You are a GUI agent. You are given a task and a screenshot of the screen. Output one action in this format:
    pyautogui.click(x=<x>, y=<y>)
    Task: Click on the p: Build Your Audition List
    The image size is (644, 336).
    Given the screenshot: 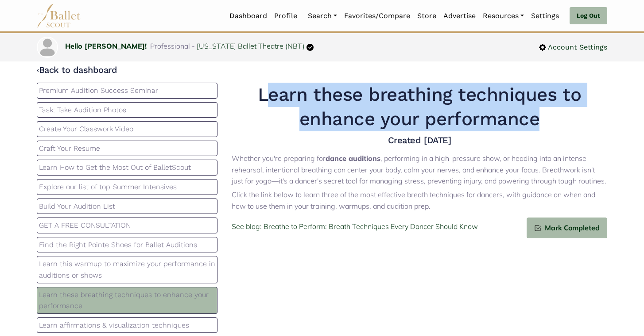 What is the action you would take?
    pyautogui.click(x=127, y=207)
    